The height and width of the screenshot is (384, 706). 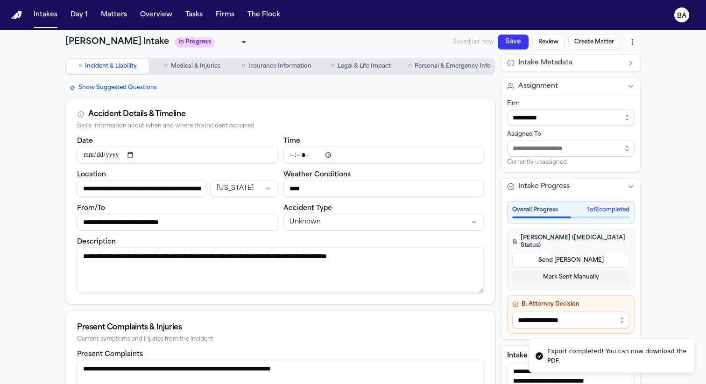 I want to click on input: Assign to staff member, so click(x=570, y=148).